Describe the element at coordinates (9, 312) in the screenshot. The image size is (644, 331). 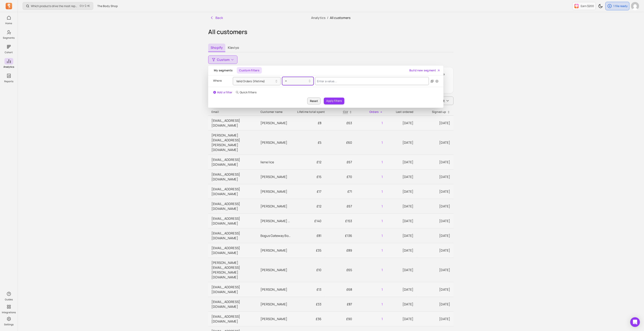
I see `p: Integrations` at that location.